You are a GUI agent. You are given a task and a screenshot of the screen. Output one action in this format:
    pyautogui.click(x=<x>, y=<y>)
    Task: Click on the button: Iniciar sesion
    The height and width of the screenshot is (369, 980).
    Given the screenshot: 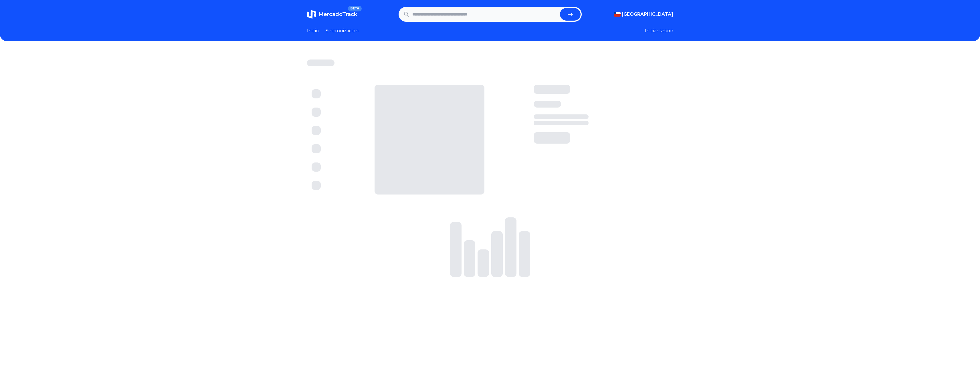 What is the action you would take?
    pyautogui.click(x=659, y=31)
    